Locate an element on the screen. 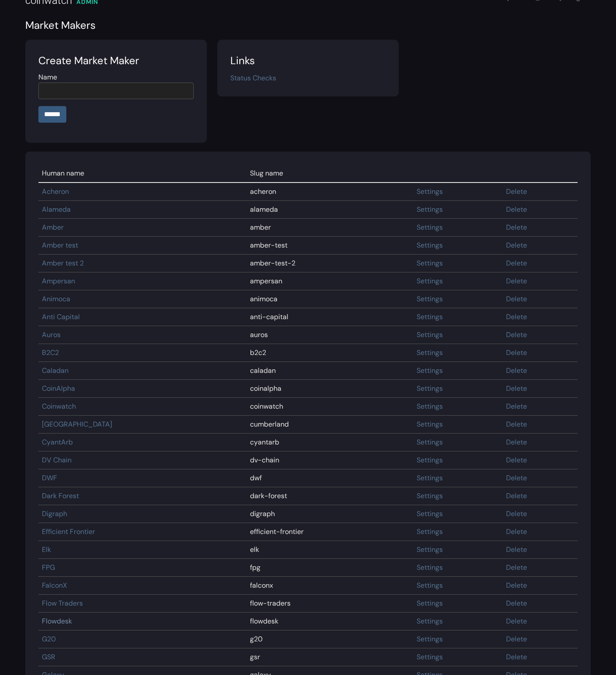 The image size is (616, 675). a: CyantArb is located at coordinates (58, 442).